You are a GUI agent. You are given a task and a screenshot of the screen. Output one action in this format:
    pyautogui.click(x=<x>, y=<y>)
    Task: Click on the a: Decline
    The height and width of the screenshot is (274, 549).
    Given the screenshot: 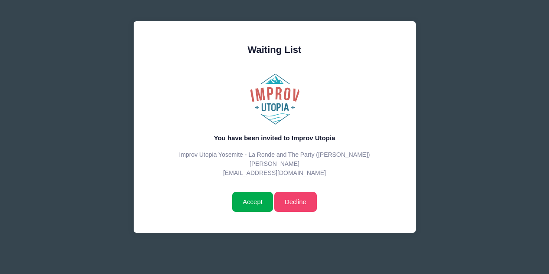 What is the action you would take?
    pyautogui.click(x=295, y=202)
    